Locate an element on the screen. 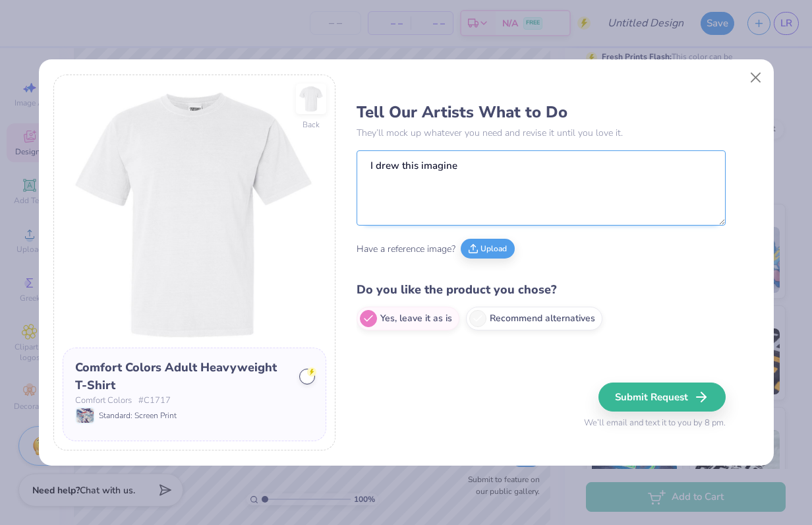 This screenshot has height=525, width=812. div: Comfort Colors Adult Heavyweight T-Shirt is located at coordinates (182, 376).